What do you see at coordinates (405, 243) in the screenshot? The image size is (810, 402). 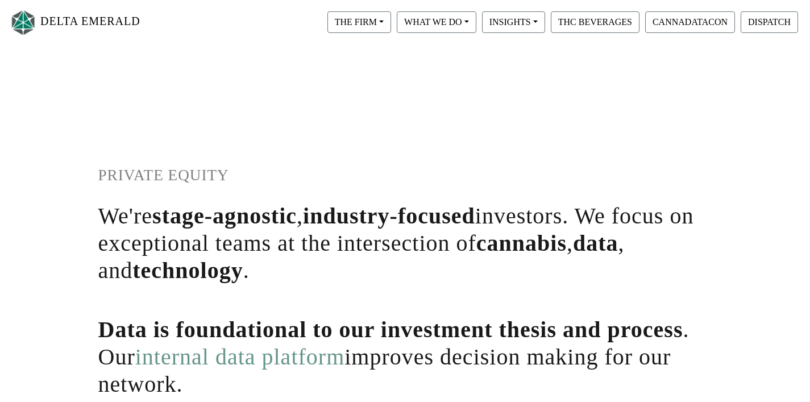 I see `h1: We're , investors. We focus on exceptional teams at the intersection of , , and .` at bounding box center [405, 243].